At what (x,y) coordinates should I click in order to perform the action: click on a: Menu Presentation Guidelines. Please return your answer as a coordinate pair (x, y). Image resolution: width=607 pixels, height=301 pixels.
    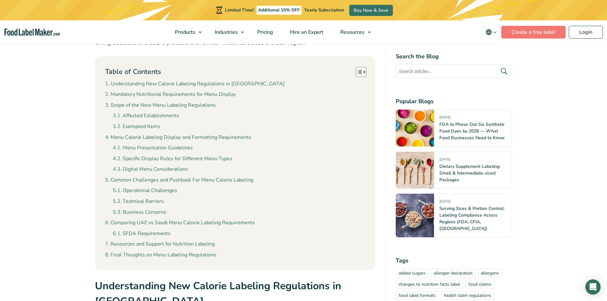
    Looking at the image, I should click on (153, 148).